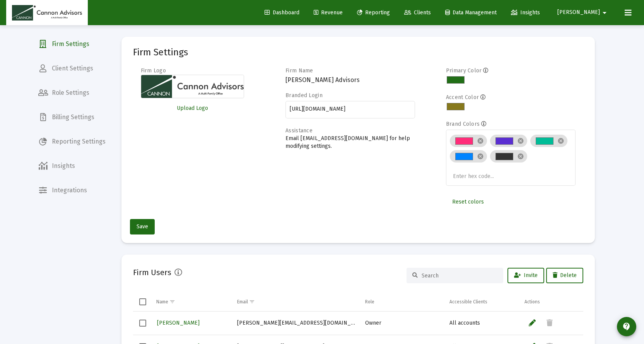  What do you see at coordinates (143, 302) in the screenshot?
I see `div: Select all` at bounding box center [143, 302].